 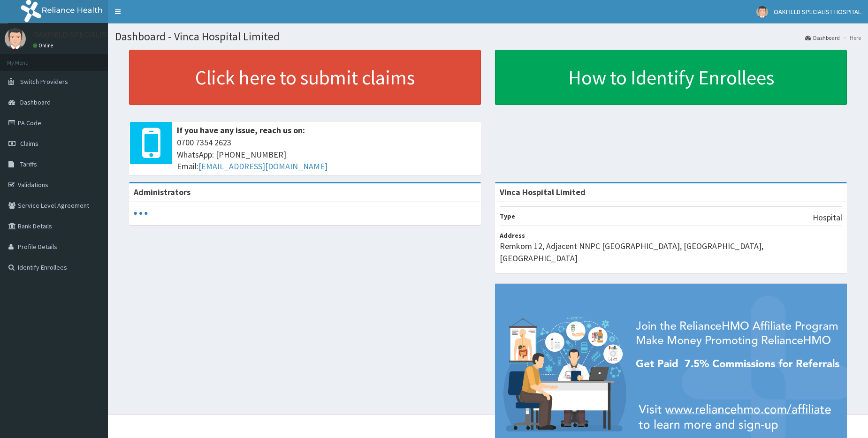 I want to click on svg: audio-loading, so click(x=141, y=213).